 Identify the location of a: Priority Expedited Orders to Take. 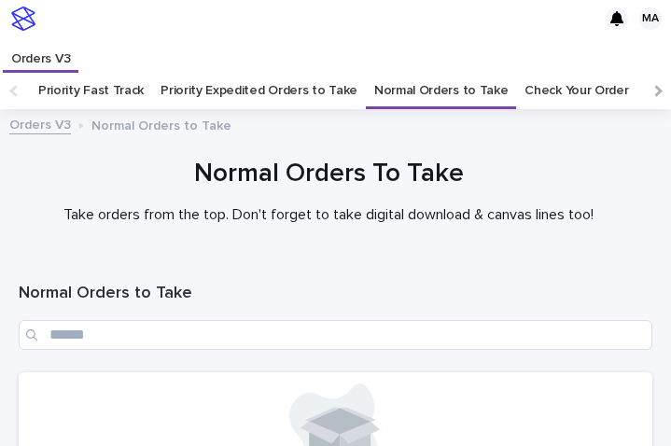
(259, 91).